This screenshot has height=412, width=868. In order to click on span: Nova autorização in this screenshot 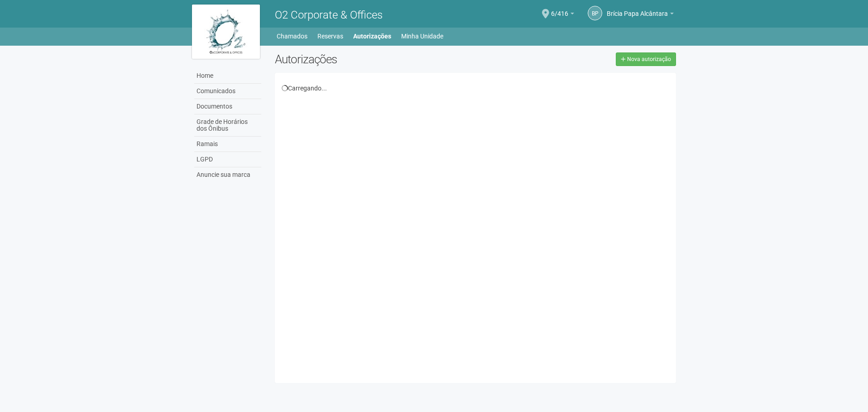, I will do `click(649, 59)`.